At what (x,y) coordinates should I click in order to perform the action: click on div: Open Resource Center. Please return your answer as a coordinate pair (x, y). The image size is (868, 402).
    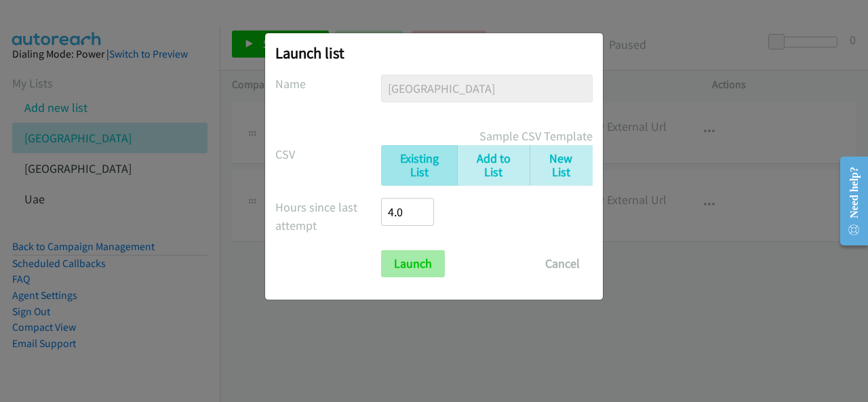
    Looking at the image, I should click on (25, 54).